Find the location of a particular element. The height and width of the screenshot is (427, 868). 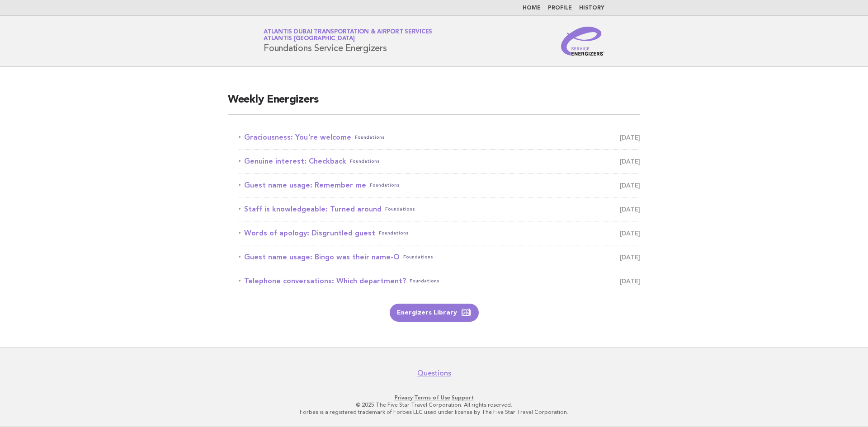

img: Service Energizers is located at coordinates (582, 41).